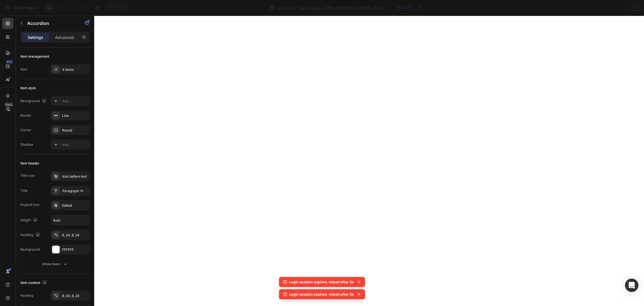 The height and width of the screenshot is (306, 644). Describe the element at coordinates (30, 164) in the screenshot. I see `div: Item header` at that location.